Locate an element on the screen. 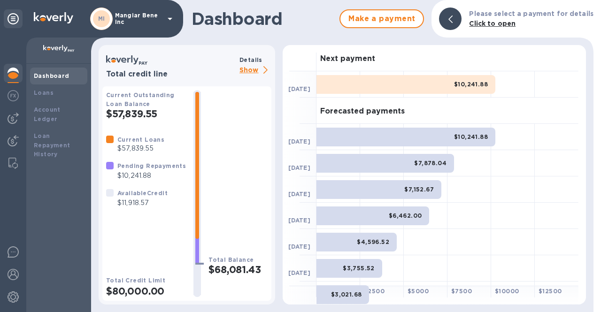  b: Total Credit Limit is located at coordinates (136, 280).